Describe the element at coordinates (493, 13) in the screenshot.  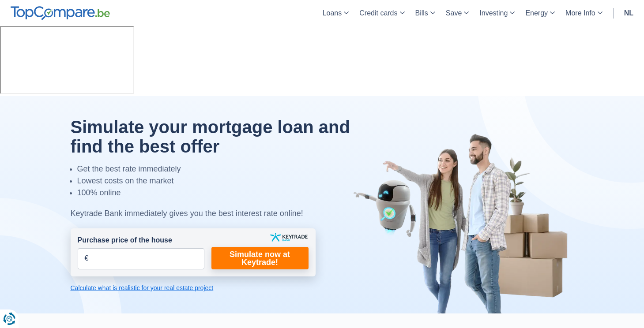
I see `font: Investing` at that location.